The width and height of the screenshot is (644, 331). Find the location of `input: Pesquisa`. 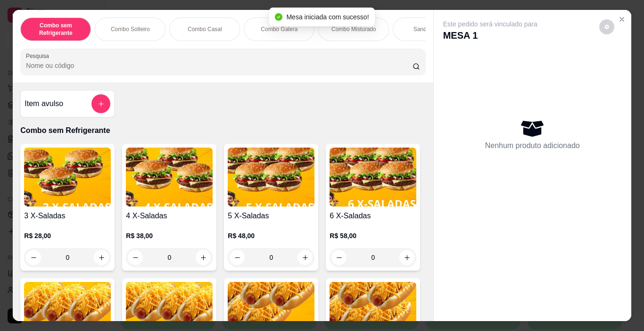

input: Pesquisa is located at coordinates (219, 66).